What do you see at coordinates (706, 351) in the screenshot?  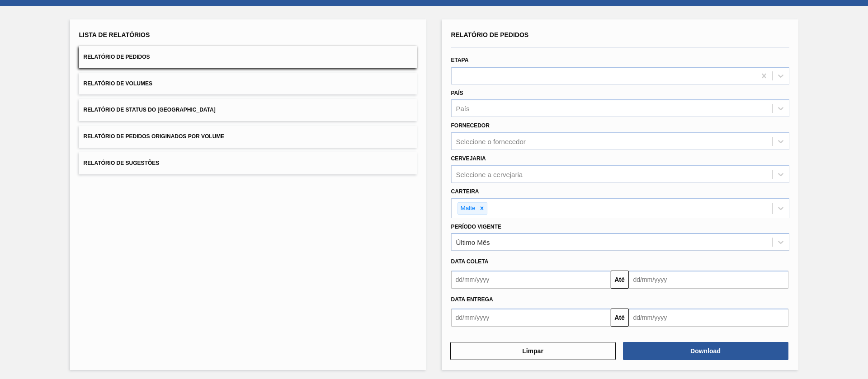 I see `button: Download` at bounding box center [706, 351].